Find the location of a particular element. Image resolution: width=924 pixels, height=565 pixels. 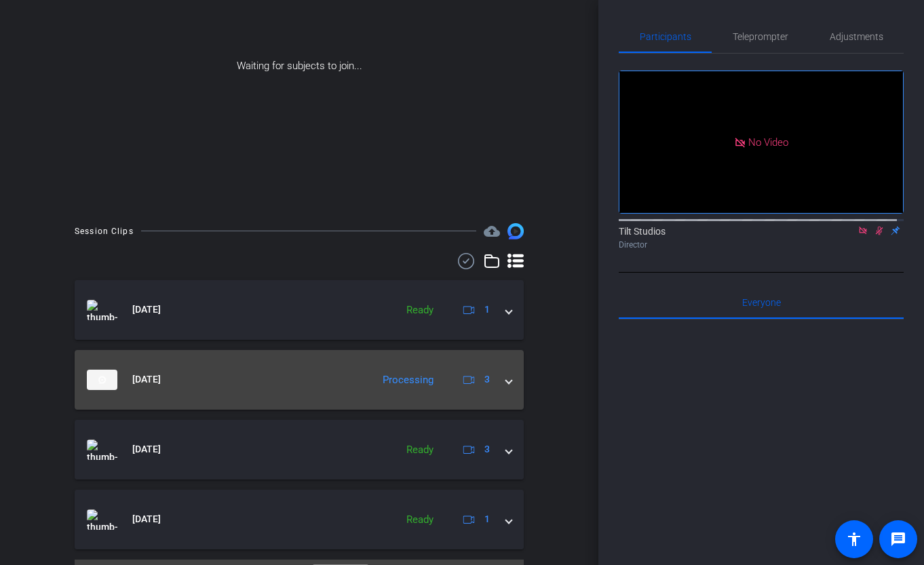

span: Destinations for your clips is located at coordinates (492, 231).